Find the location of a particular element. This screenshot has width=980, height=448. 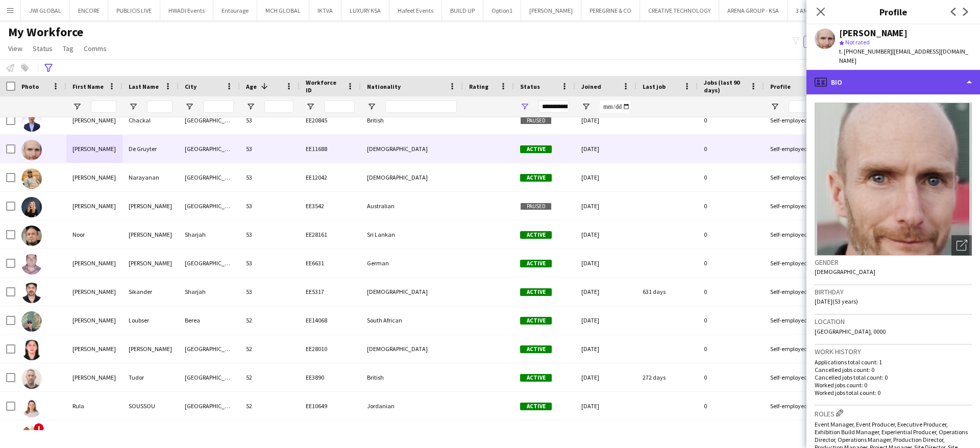

div: Open photos pop-in is located at coordinates (962, 245).